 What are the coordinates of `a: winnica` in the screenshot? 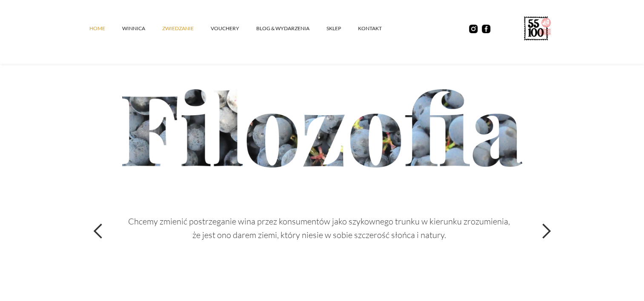 It's located at (142, 29).